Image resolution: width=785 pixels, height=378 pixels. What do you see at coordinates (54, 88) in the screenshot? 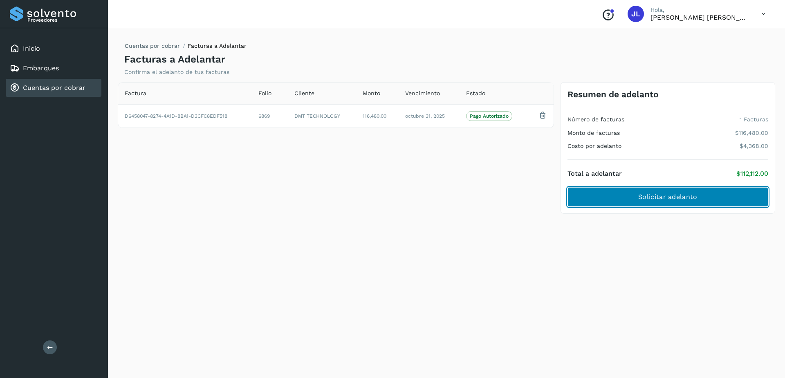
I see `div: Cuentas por cobrar` at bounding box center [54, 88].